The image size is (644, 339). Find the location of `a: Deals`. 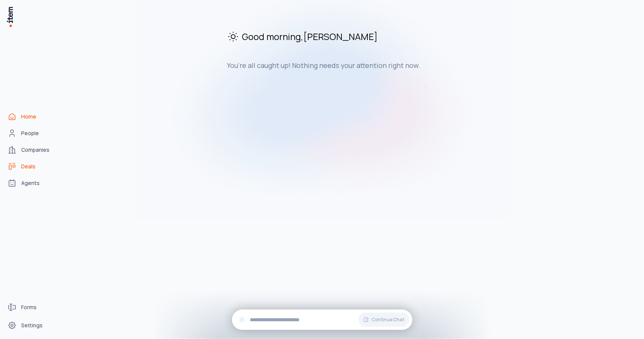

a: Deals is located at coordinates (33, 166).